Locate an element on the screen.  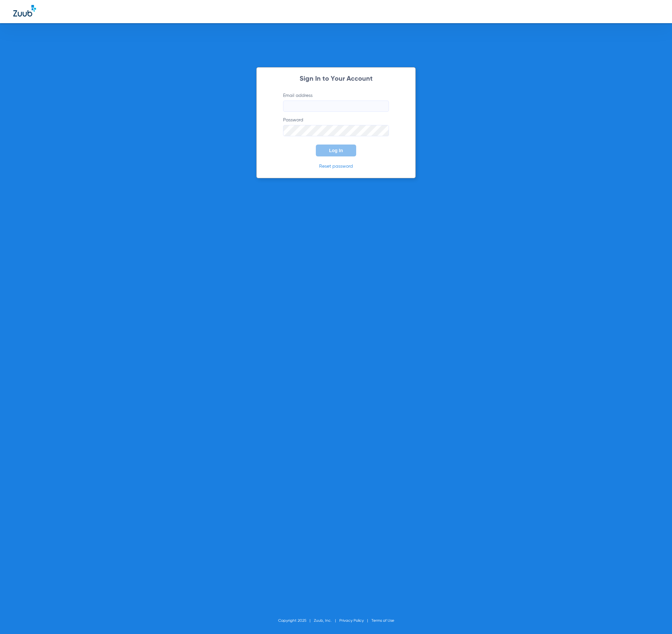
input: Password is located at coordinates (336, 130).